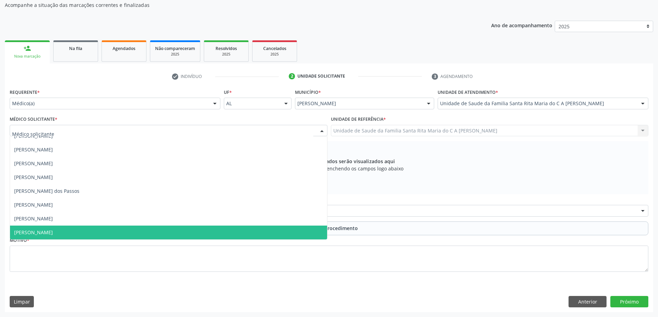 Image resolution: width=658 pixels, height=317 pixels. Describe the element at coordinates (587, 302) in the screenshot. I see `button: Anterior` at that location.